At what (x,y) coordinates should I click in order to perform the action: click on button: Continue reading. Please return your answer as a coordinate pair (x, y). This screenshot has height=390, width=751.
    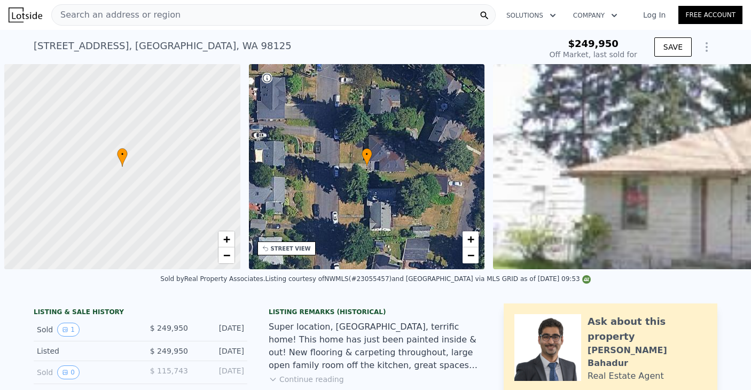
    Looking at the image, I should click on (306, 379).